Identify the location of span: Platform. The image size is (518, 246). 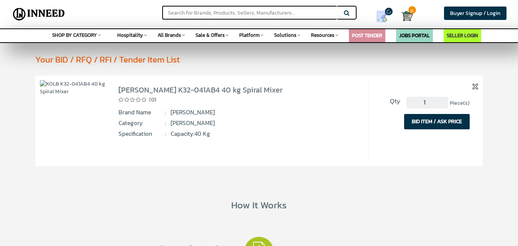
(249, 35).